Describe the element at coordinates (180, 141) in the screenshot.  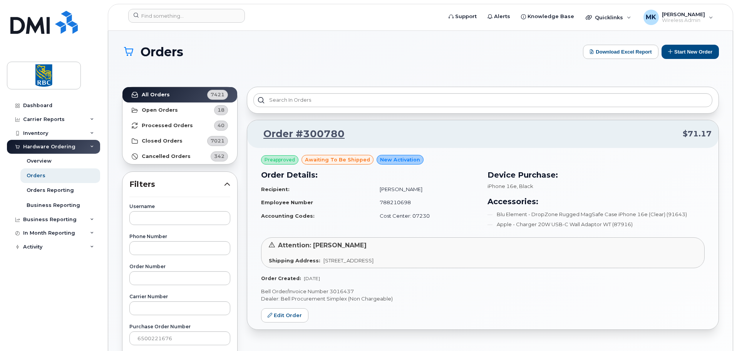
I see `a: Closed Orders7021` at that location.